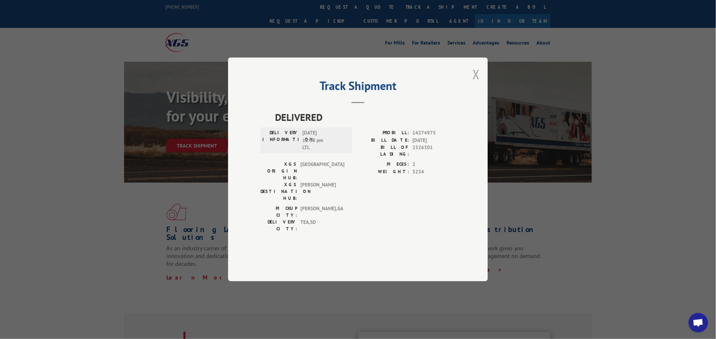  I want to click on label: DELIVERY CITY:, so click(279, 226).